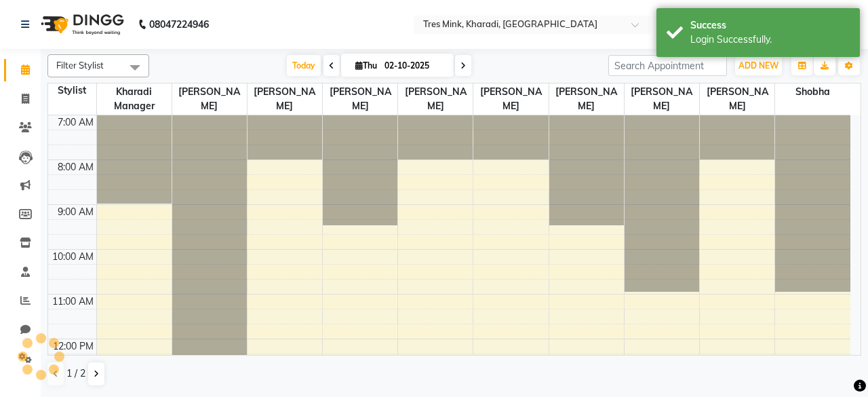 This screenshot has width=868, height=397. Describe the element at coordinates (75, 122) in the screenshot. I see `div: 7:00 AM` at that location.